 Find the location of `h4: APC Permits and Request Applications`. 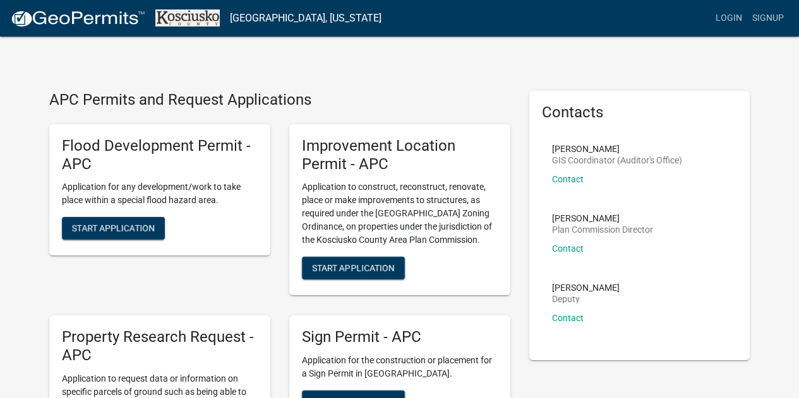

h4: APC Permits and Request Applications is located at coordinates (280, 100).